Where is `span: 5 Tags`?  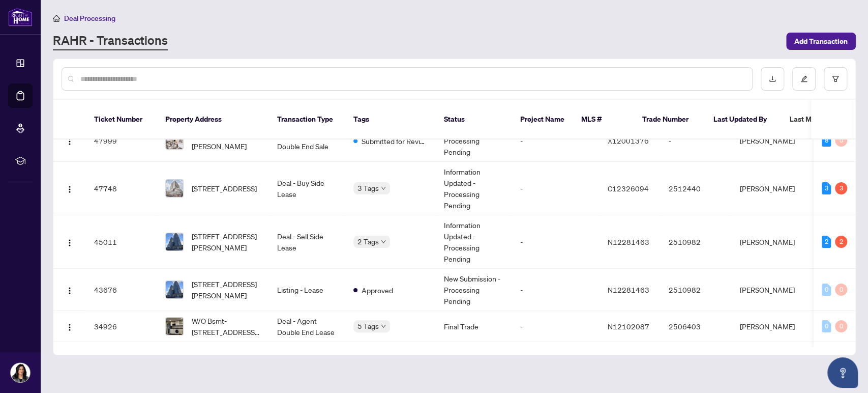
span: 5 Tags is located at coordinates (368, 326).